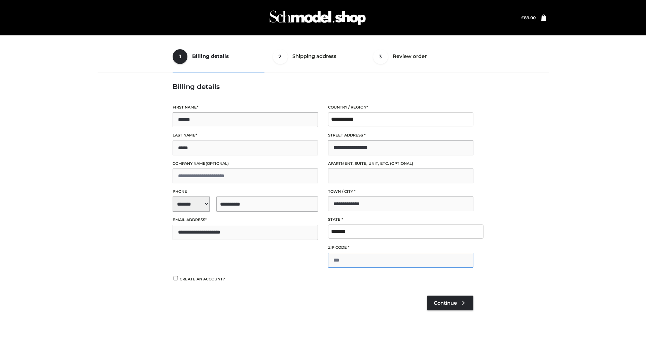  What do you see at coordinates (401, 135) in the screenshot?
I see `label: Street address` at bounding box center [401, 135].